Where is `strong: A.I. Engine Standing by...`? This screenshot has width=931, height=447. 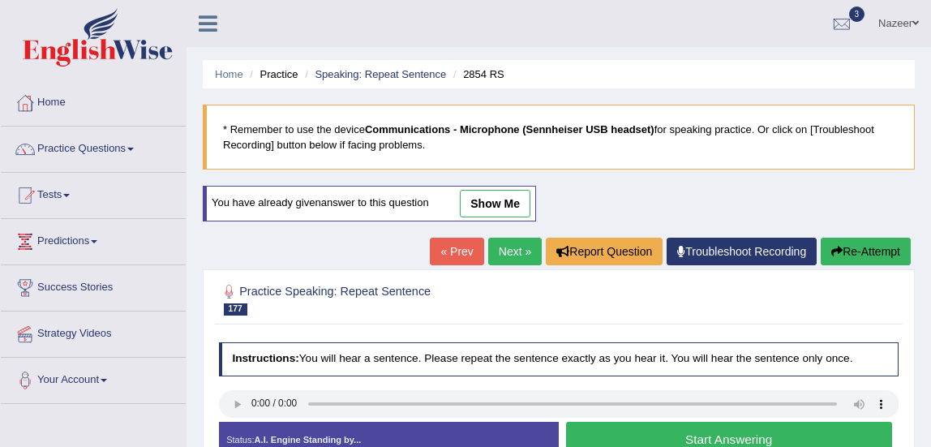 strong: A.I. Engine Standing by... is located at coordinates (308, 439).